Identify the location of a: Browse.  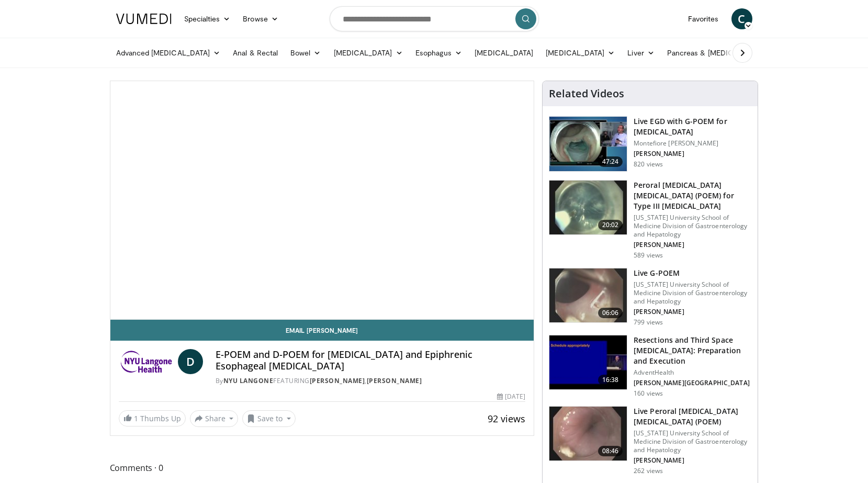
(261, 19).